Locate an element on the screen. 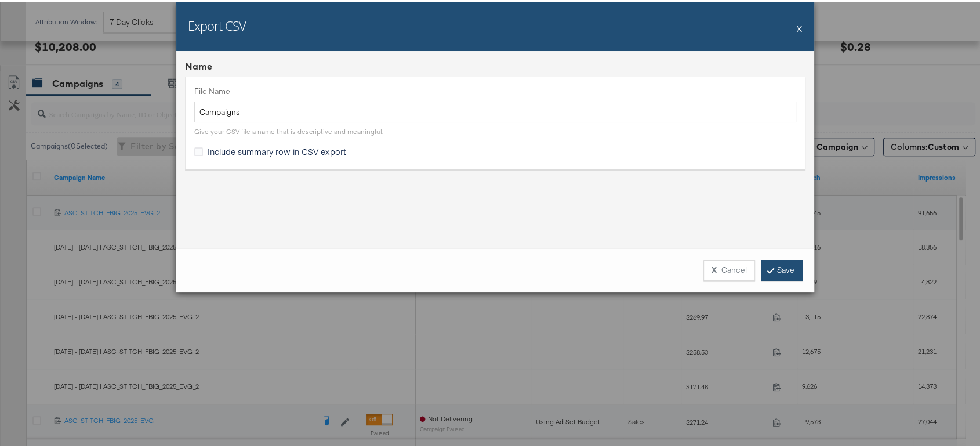  div: Give your CSV file a name that is descriptive and meaningful. is located at coordinates (289, 130).